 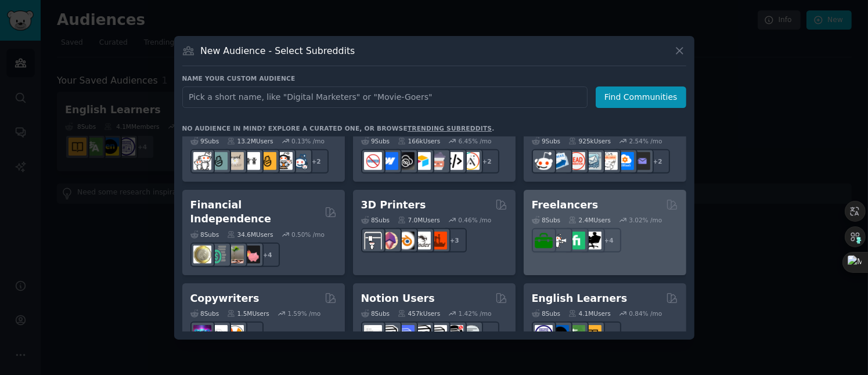 I want to click on img: SingleParents, so click(x=218, y=161).